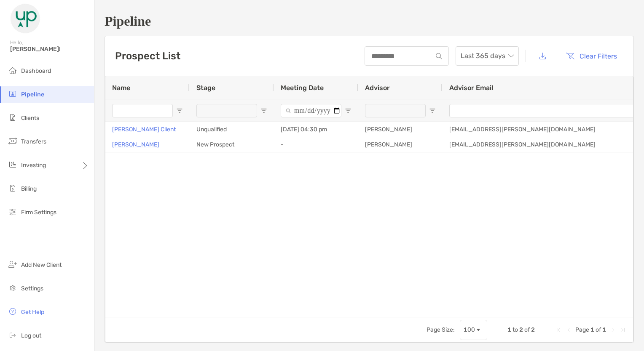 Image resolution: width=644 pixels, height=351 pixels. What do you see at coordinates (29, 189) in the screenshot?
I see `span: Billing` at bounding box center [29, 189].